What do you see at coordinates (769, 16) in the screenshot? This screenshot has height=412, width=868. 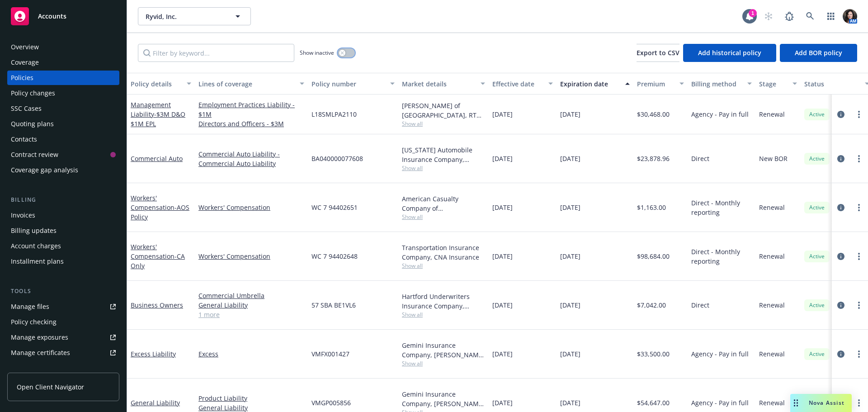 I see `a: Start snowing` at bounding box center [769, 16].